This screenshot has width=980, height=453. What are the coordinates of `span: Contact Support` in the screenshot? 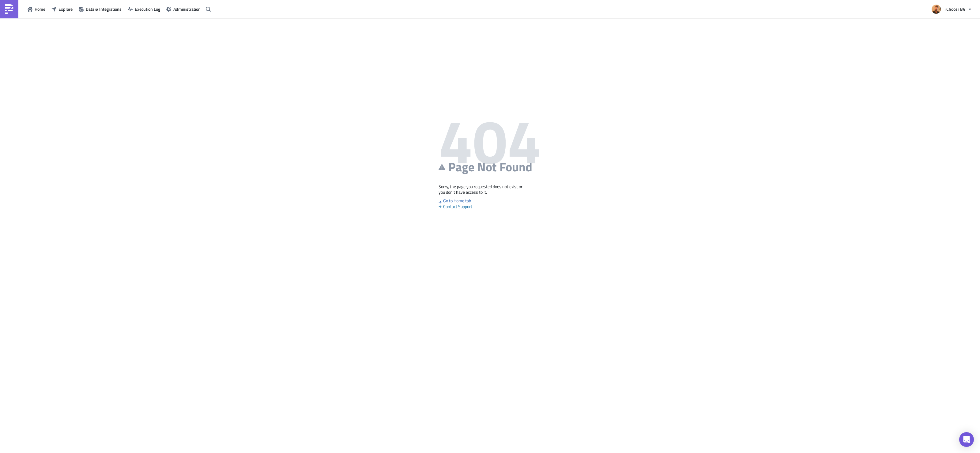 It's located at (490, 207).